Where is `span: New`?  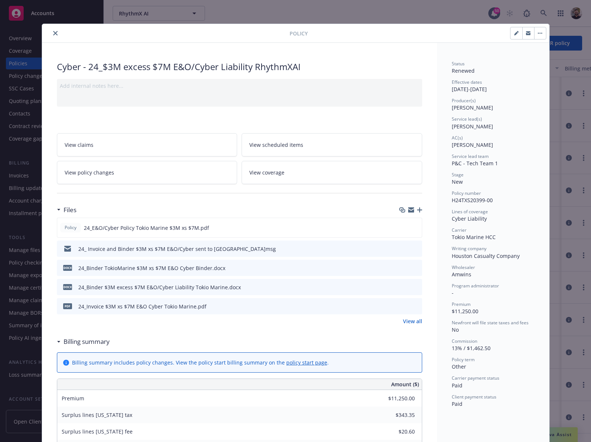 span: New is located at coordinates (457, 182).